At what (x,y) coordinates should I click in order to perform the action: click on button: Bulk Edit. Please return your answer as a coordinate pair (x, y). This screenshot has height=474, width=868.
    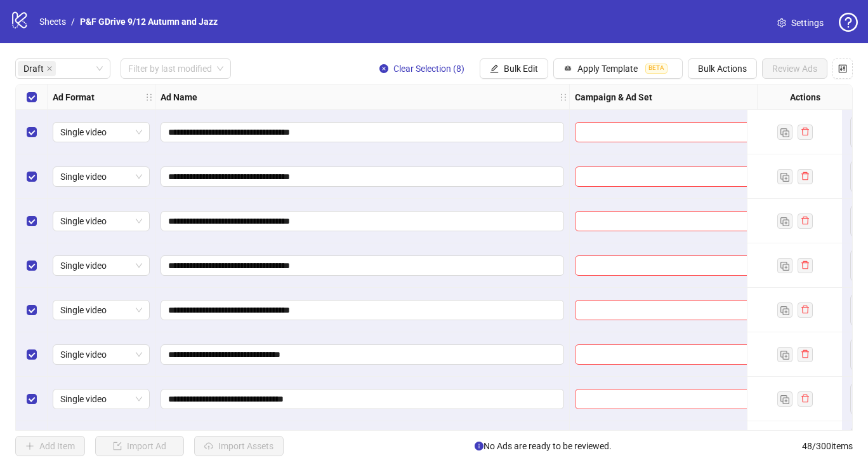
    Looking at the image, I should click on (514, 68).